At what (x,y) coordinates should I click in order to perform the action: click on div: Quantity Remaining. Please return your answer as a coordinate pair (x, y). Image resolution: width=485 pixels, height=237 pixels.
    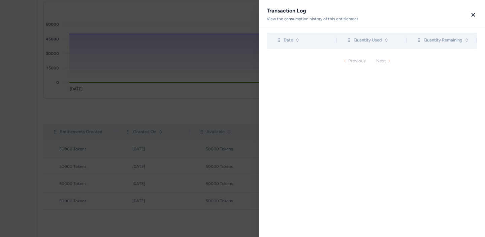
    Looking at the image, I should click on (443, 40).